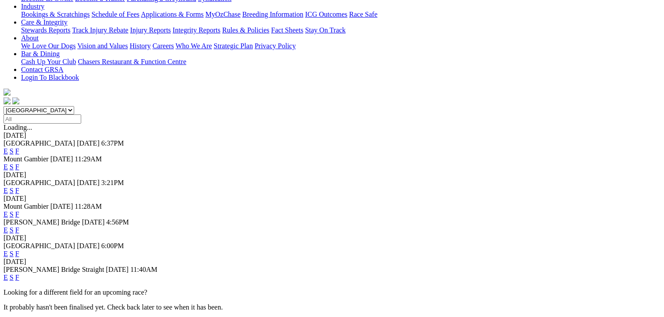 Image resolution: width=664 pixels, height=317 pixels. I want to click on img: logo-grsa-white.png, so click(7, 92).